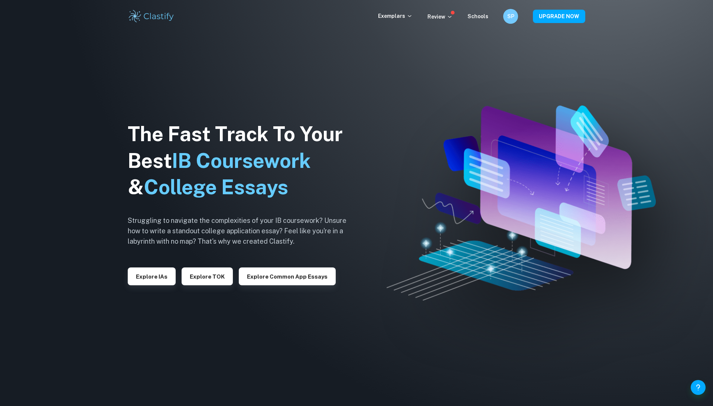 Image resolution: width=713 pixels, height=406 pixels. Describe the element at coordinates (151, 16) in the screenshot. I see `img: Clastify logo` at that location.